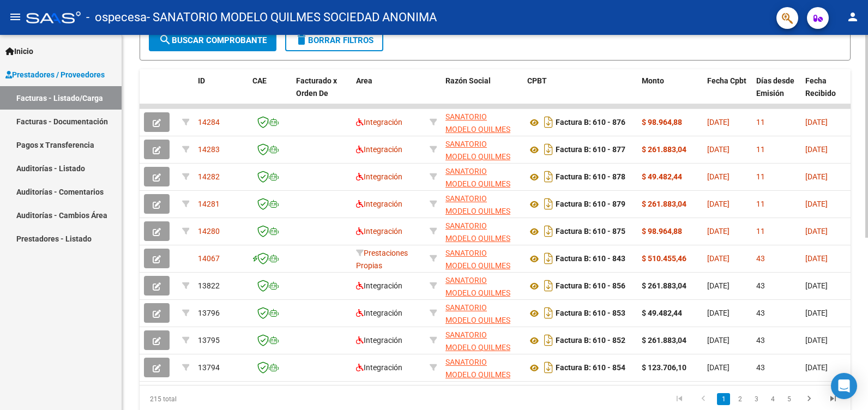 This screenshot has height=410, width=868. Describe the element at coordinates (679, 399) in the screenshot. I see `a: go to first page` at that location.